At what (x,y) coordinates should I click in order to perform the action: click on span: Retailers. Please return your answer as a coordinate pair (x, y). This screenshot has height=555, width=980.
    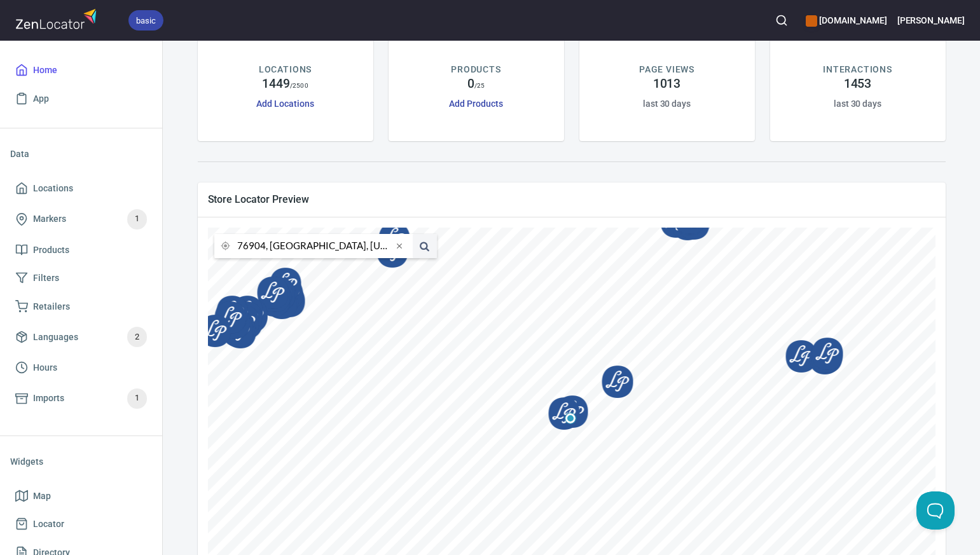
    Looking at the image, I should click on (51, 306).